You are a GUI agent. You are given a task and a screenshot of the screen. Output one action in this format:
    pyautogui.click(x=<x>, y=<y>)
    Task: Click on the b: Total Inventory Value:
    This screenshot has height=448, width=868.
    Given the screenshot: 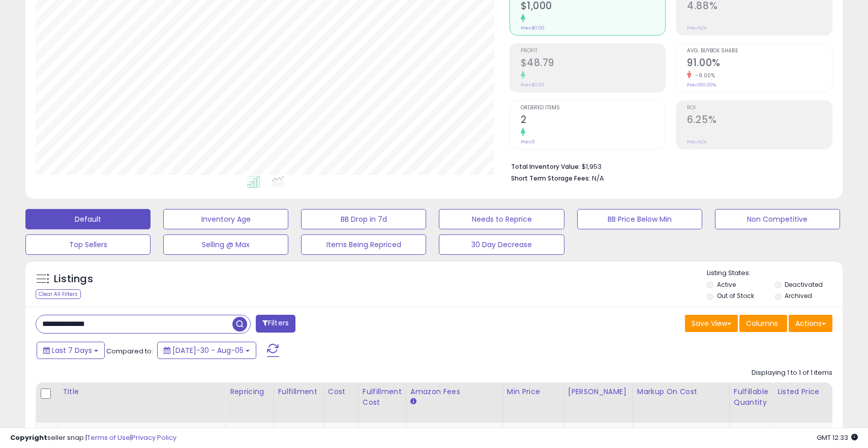 What is the action you would take?
    pyautogui.click(x=546, y=166)
    